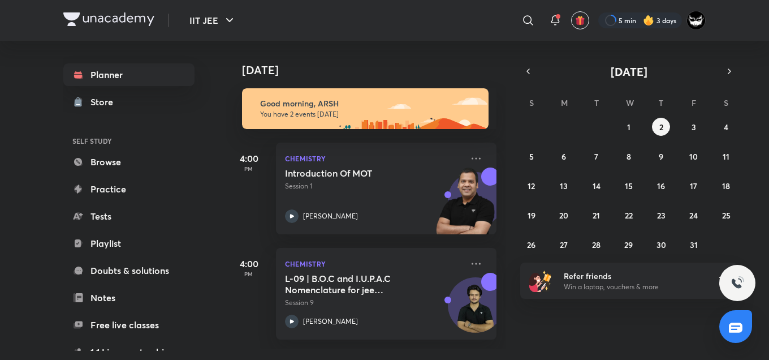 This screenshot has height=360, width=769. I want to click on p: Session 1, so click(374, 186).